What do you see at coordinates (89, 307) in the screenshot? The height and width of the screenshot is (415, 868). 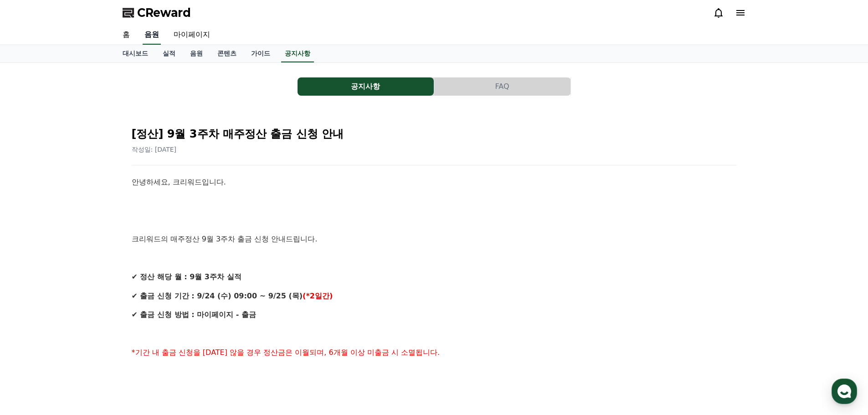 I see `span: 대화` at bounding box center [89, 307].